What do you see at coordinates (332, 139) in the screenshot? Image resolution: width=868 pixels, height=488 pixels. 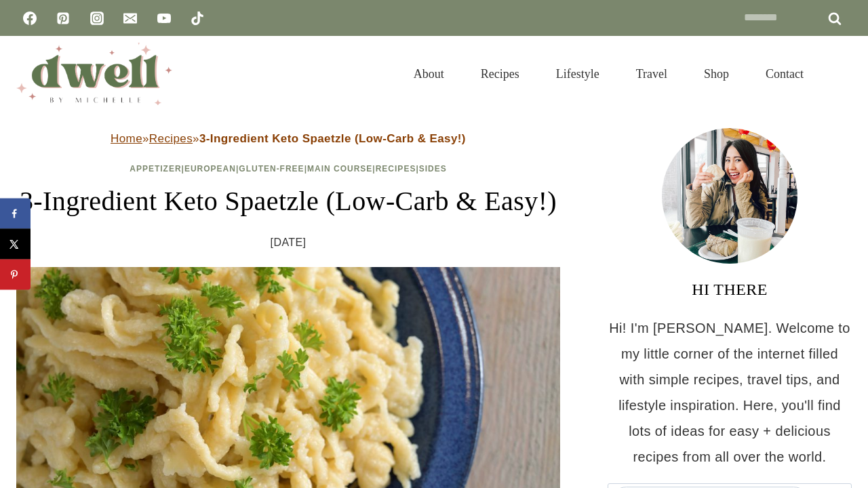 I see `strong: 3-Ingredient Keto Spaetzle (Low-Carb & Easy!)` at bounding box center [332, 139].